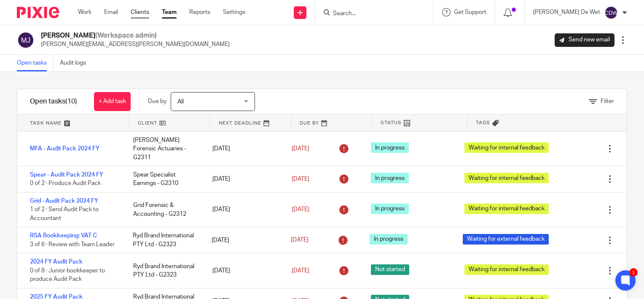  What do you see at coordinates (181, 102) in the screenshot?
I see `span: All` at bounding box center [181, 102].